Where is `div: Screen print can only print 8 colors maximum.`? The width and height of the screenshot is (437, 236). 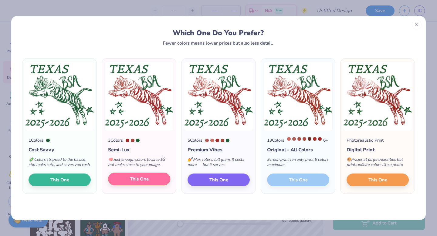
div: Screen print can only print 8 colors maximum. is located at coordinates (298, 164).